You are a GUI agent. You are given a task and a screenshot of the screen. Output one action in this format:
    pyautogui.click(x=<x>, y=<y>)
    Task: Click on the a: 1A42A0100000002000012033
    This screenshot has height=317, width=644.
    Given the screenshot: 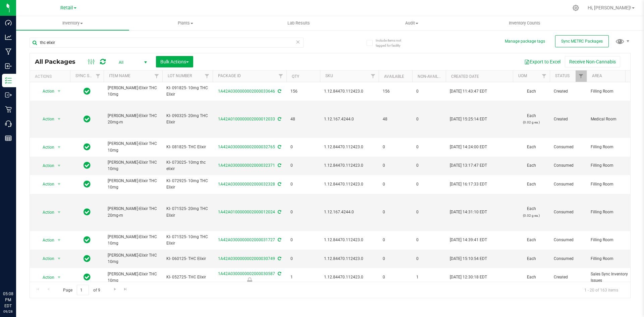 What is the action you would take?
    pyautogui.click(x=247, y=119)
    